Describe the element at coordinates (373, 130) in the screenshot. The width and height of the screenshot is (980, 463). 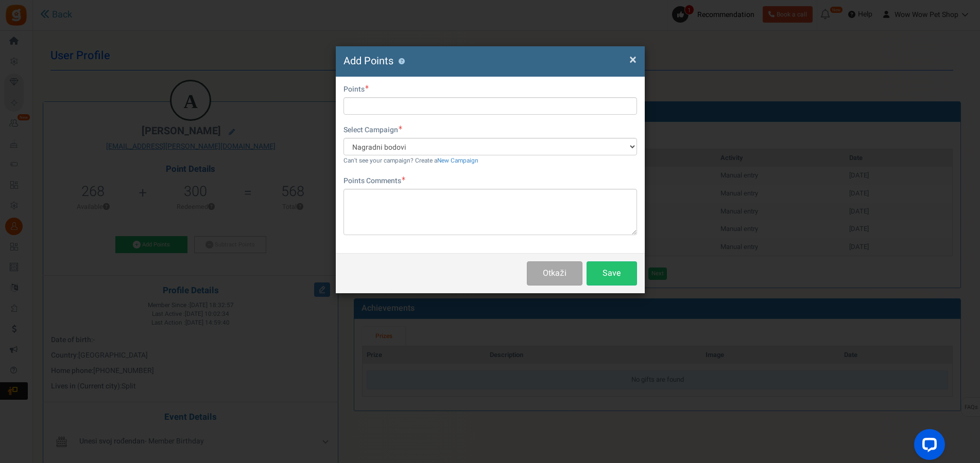
I see `label: Select Campaign` at that location.